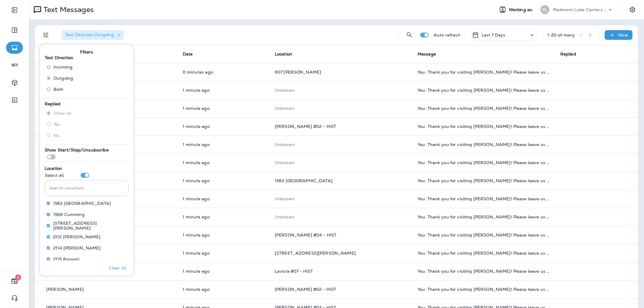 This screenshot has width=644, height=308. I want to click on span: Filters, so click(87, 52).